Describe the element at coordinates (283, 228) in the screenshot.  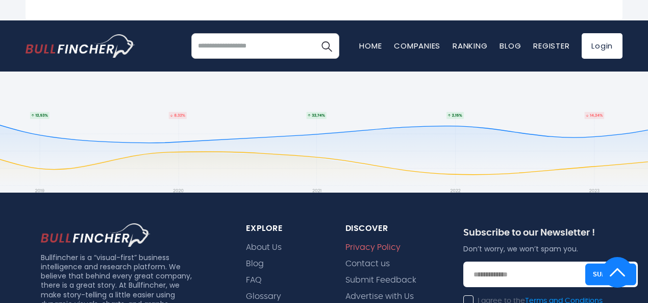
I see `div: explore` at that location.